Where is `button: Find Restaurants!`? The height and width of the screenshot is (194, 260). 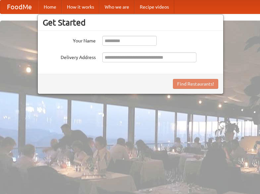 button: Find Restaurants! is located at coordinates (195, 84).